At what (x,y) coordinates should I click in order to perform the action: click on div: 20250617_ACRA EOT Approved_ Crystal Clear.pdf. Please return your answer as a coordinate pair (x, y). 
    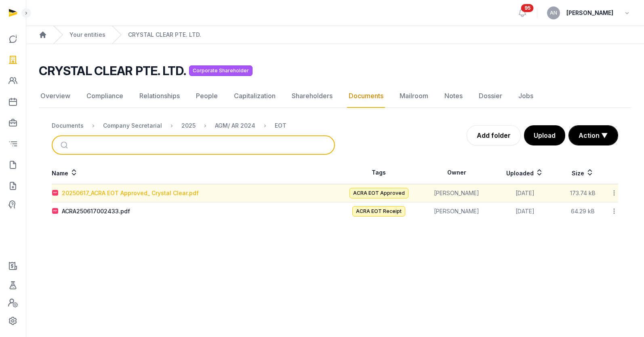
    Looking at the image, I should click on (130, 193).